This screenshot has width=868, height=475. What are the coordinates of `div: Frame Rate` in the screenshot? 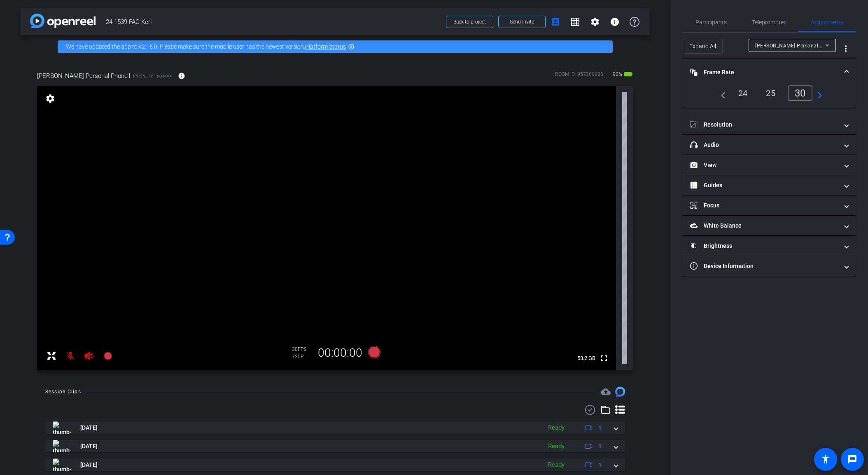 It's located at (770, 97).